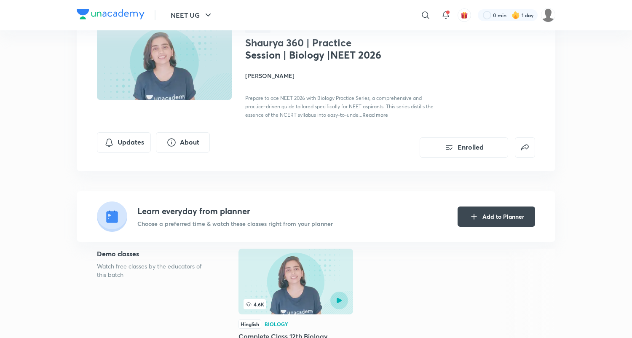  I want to click on a: Company Logo, so click(110, 15).